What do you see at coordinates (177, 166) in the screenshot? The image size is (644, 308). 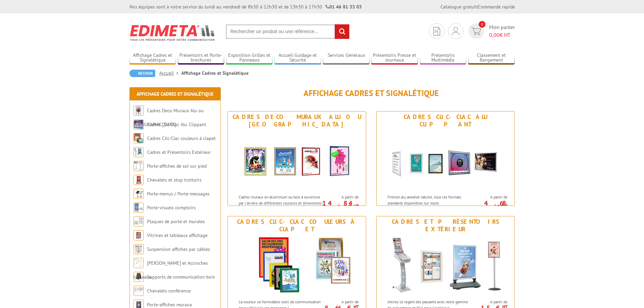 I see `a: Porte-affiches de sol sur pied` at bounding box center [177, 166].